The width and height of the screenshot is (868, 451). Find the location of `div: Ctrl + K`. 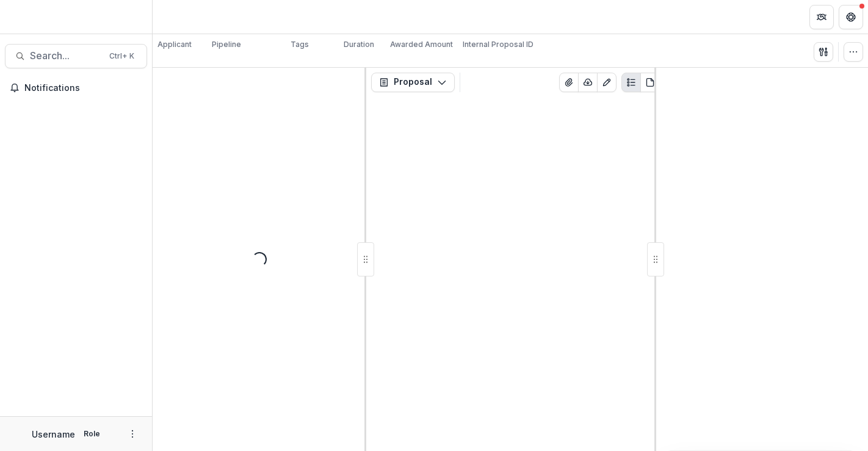

div: Ctrl + K is located at coordinates (121, 56).